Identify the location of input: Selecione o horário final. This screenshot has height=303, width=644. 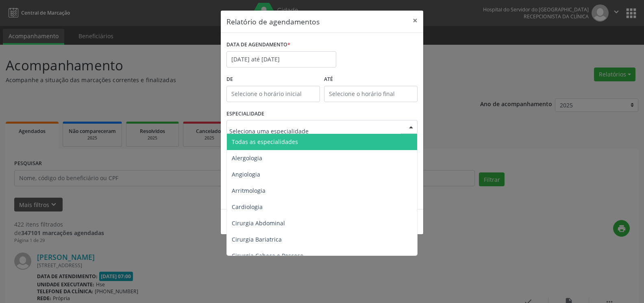
(371, 94).